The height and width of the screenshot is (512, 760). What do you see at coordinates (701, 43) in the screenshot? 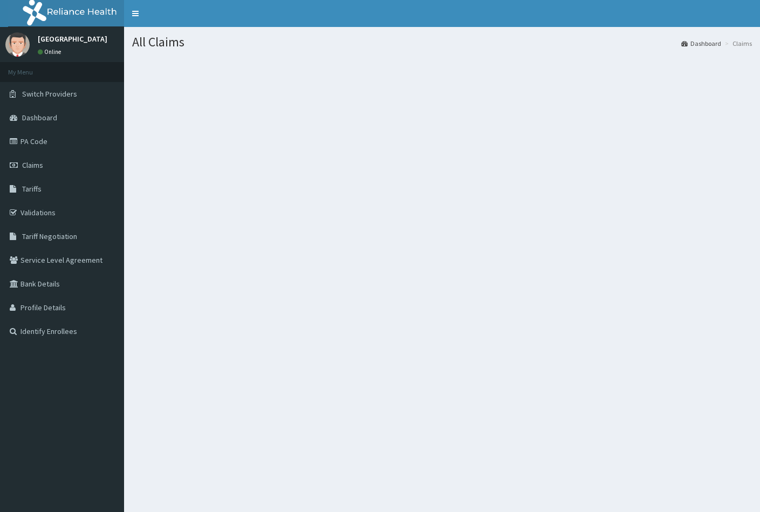
I see `a: Dashboard` at bounding box center [701, 43].